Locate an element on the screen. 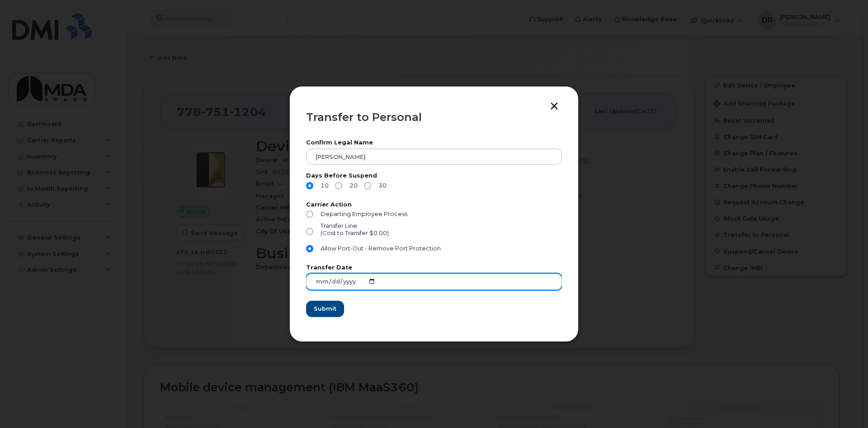 The height and width of the screenshot is (428, 868). label: Carrier Action is located at coordinates (434, 204).